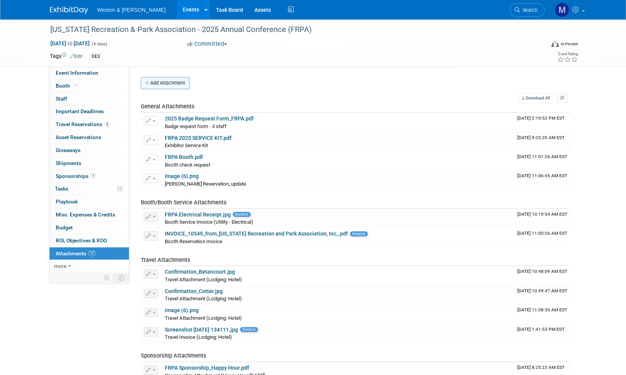  I want to click on span: (4 days), so click(99, 44).